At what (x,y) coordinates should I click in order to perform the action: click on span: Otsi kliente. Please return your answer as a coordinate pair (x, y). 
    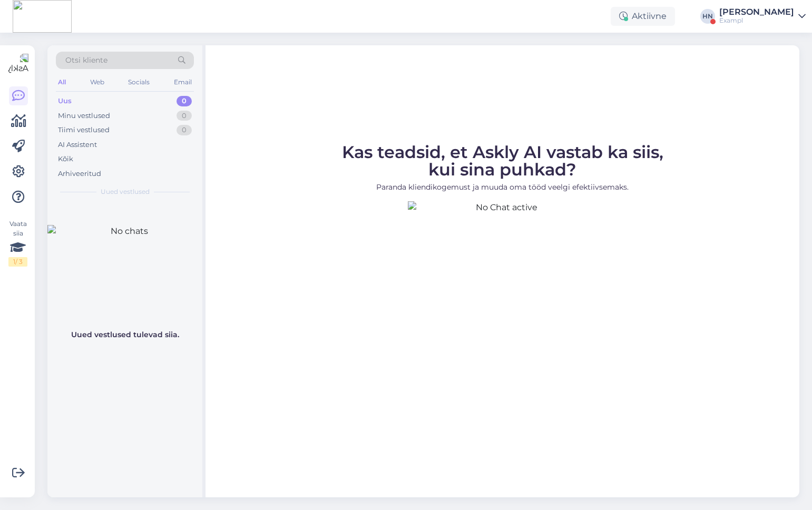
    Looking at the image, I should click on (86, 60).